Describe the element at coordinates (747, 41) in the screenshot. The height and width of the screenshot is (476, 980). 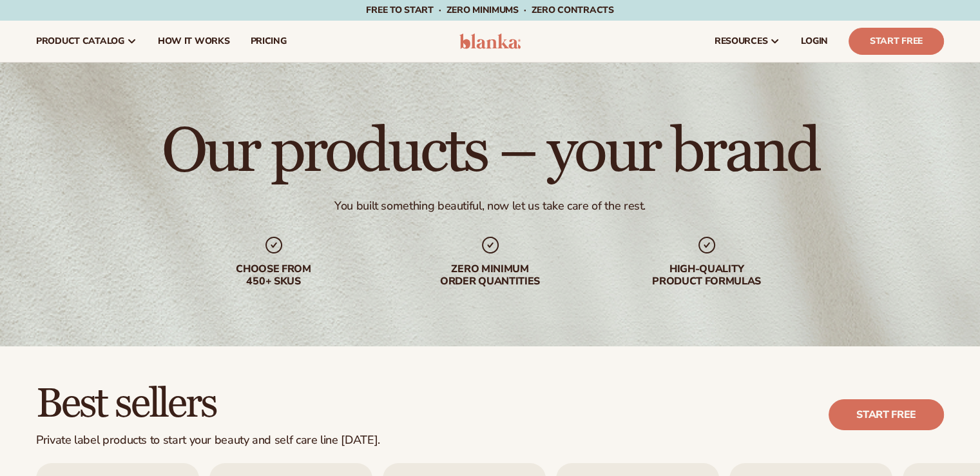
I see `a: resources` at that location.